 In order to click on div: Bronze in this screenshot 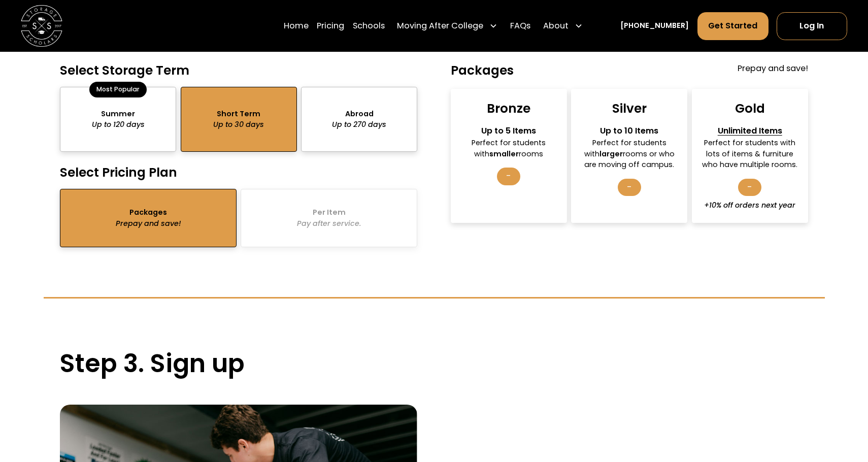, I will do `click(509, 109)`.